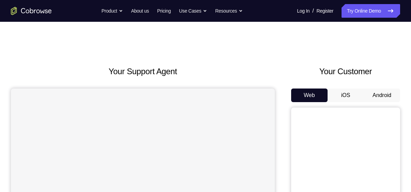 Image resolution: width=411 pixels, height=192 pixels. Describe the element at coordinates (112, 11) in the screenshot. I see `button: Product` at that location.